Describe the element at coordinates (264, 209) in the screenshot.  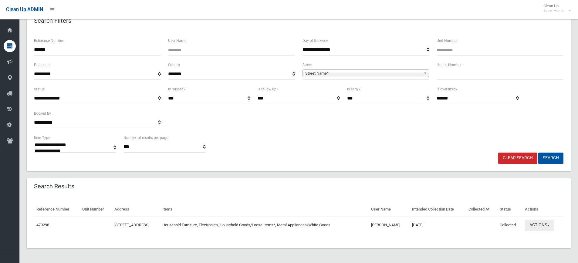
I see `th: Items` at that location.